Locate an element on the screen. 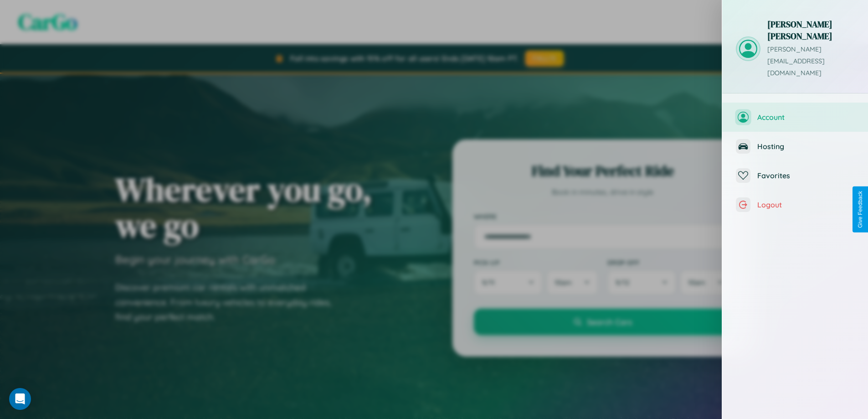 The width and height of the screenshot is (868, 419). span: Logout is located at coordinates (805, 205).